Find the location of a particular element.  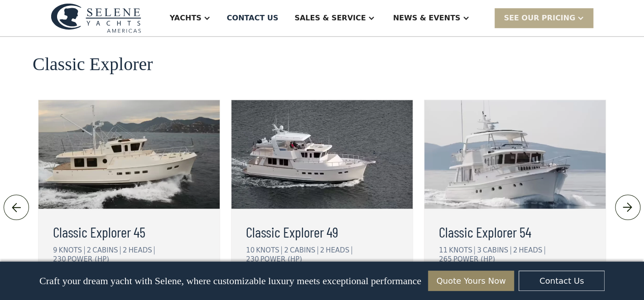

a: Quote Yours Now is located at coordinates (472, 281).